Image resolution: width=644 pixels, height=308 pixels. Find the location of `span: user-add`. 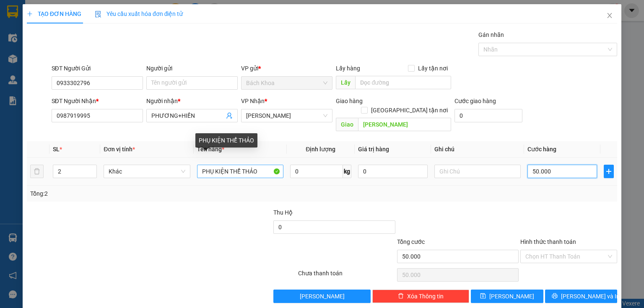

span: user-add is located at coordinates (229, 115).